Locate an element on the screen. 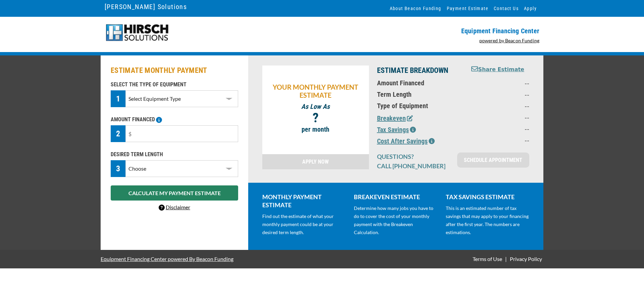 Image resolution: width=644 pixels, height=306 pixels. p: Amount Financed is located at coordinates (420, 83).